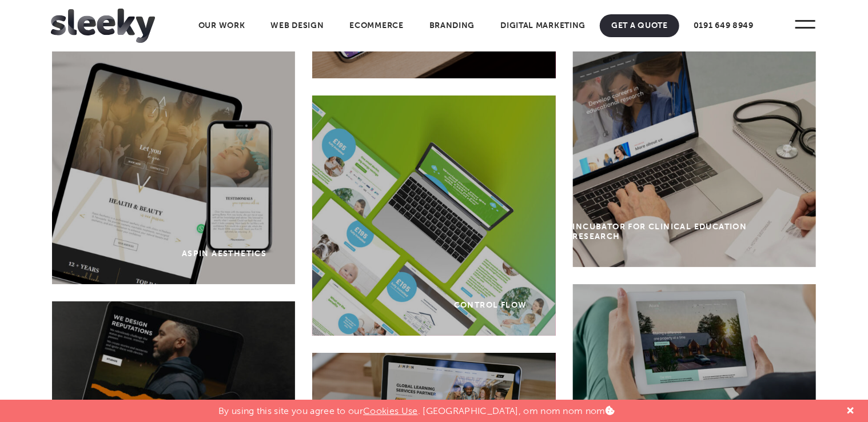 The height and width of the screenshot is (422, 868). What do you see at coordinates (222, 26) in the screenshot?
I see `a: Our Work` at bounding box center [222, 26].